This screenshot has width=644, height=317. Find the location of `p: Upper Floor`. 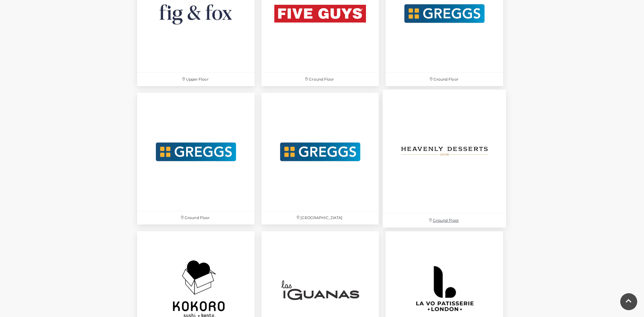

p: Upper Floor is located at coordinates (196, 79).